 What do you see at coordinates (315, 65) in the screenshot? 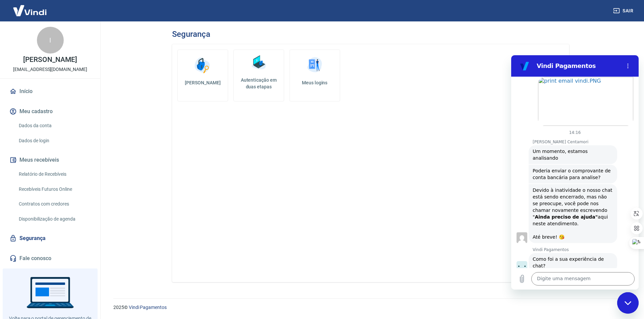
I see `img: Meus logins` at bounding box center [315, 65].